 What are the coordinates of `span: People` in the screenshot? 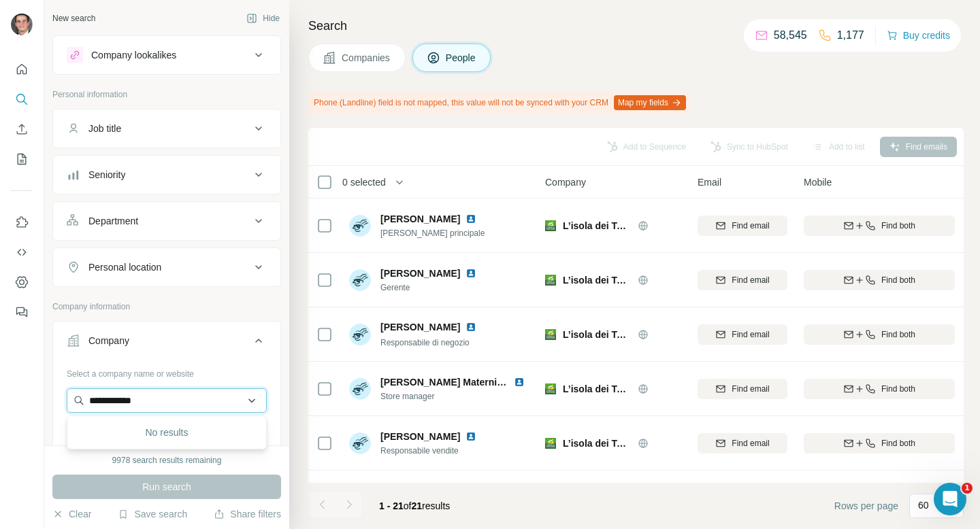 It's located at (462, 58).